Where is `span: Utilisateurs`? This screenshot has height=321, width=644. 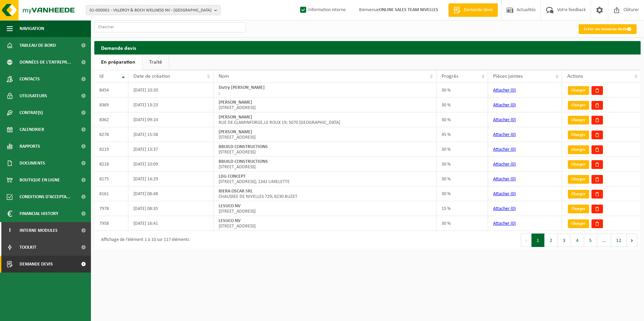
span: Utilisateurs is located at coordinates (34, 96).